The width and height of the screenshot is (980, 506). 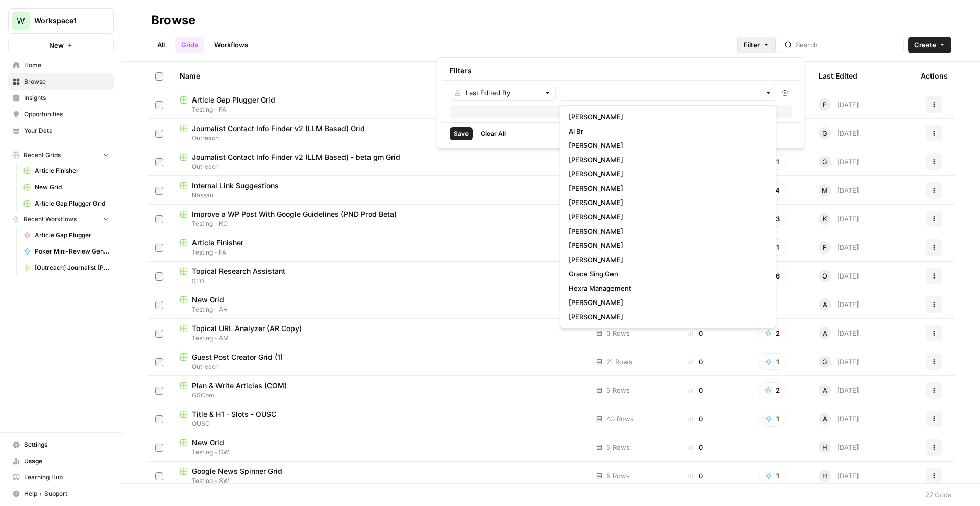 What do you see at coordinates (935, 76) in the screenshot?
I see `div: Actions` at bounding box center [935, 76].